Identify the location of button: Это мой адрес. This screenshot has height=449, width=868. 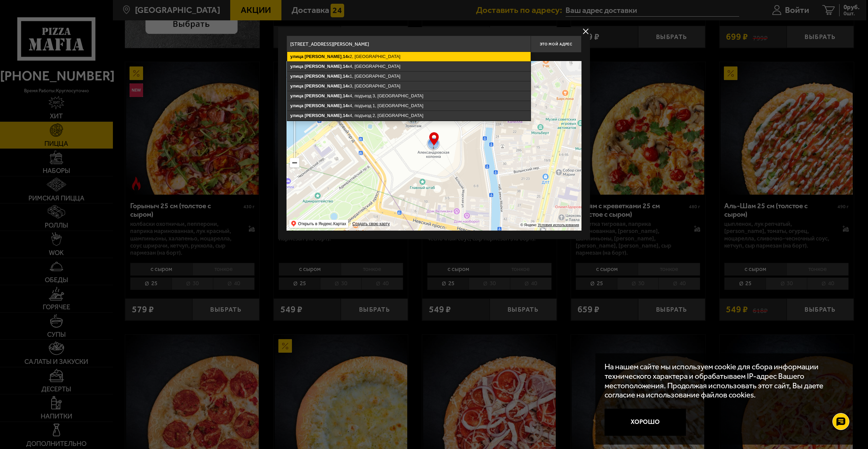
(556, 44).